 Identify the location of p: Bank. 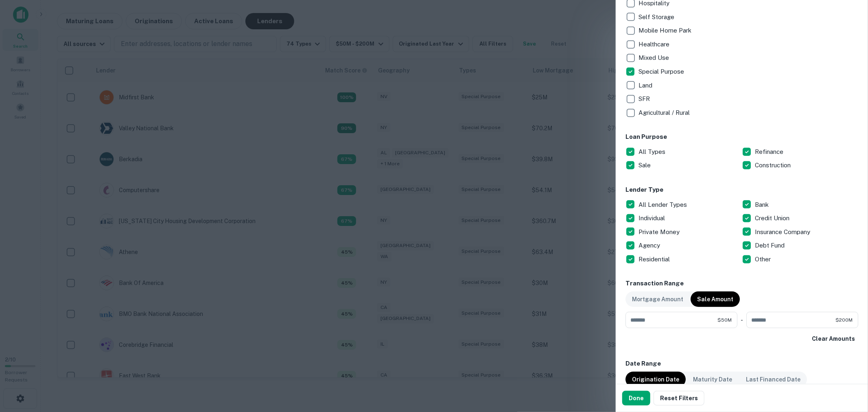
(763, 205).